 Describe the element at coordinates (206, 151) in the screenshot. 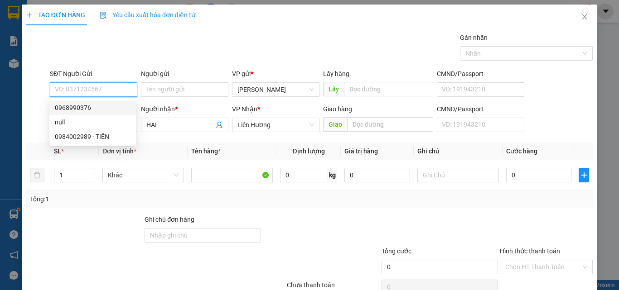

I see `span: Tên hàng` at that location.